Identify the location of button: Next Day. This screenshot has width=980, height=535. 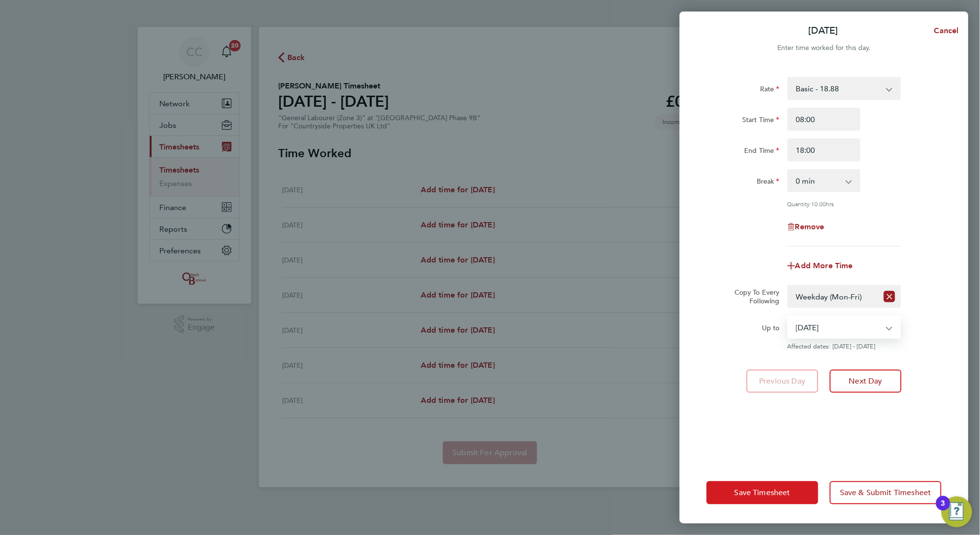
(865, 382).